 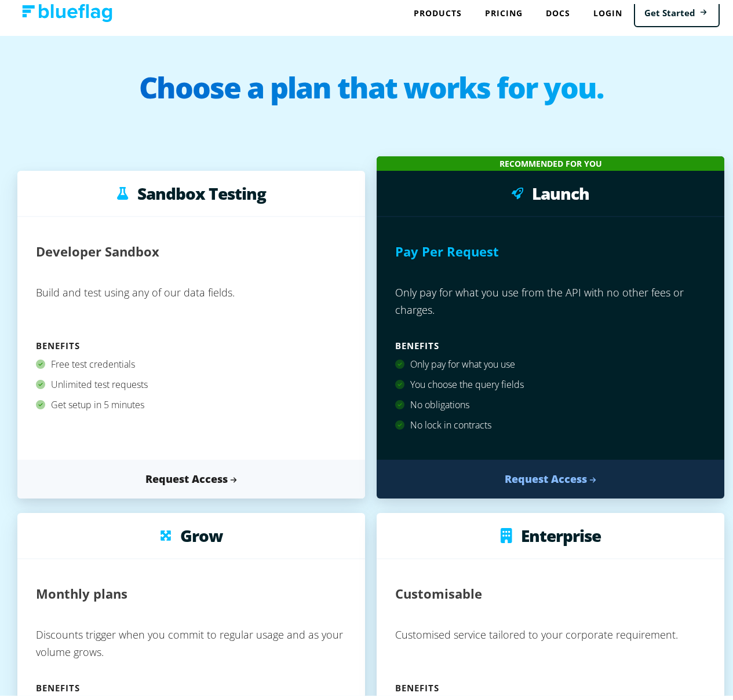 I want to click on h1: Choose a plan that works for you., so click(x=370, y=92).